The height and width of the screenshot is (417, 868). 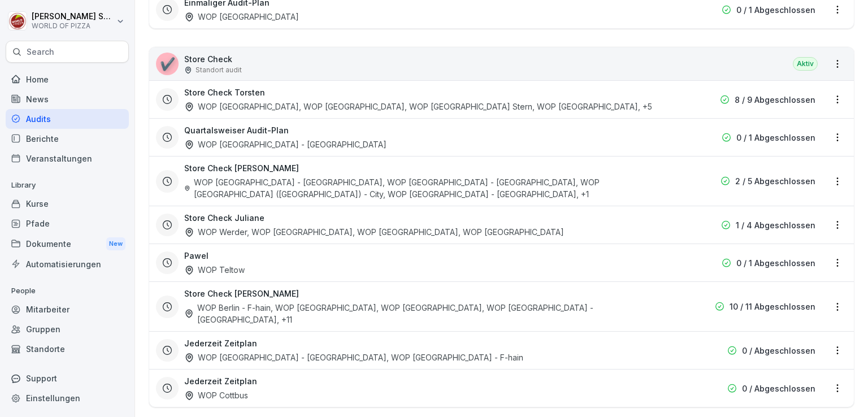 What do you see at coordinates (67, 204) in the screenshot?
I see `div: Kurse` at bounding box center [67, 204].